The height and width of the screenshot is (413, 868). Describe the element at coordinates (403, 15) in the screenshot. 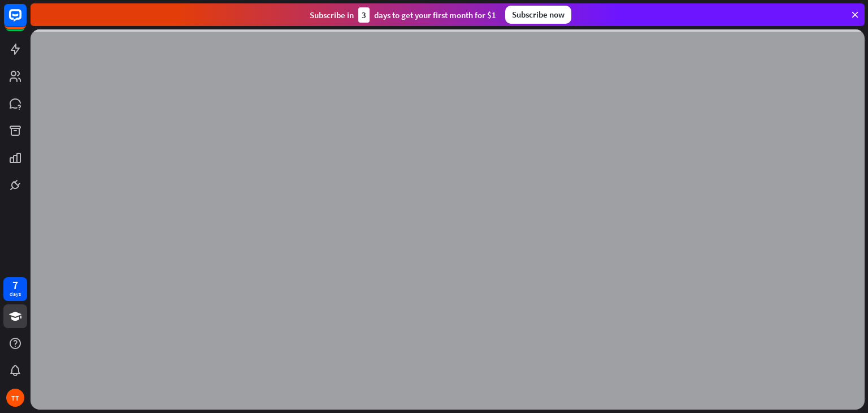

I see `div: Subscribe in days to get your first month for $1` at that location.